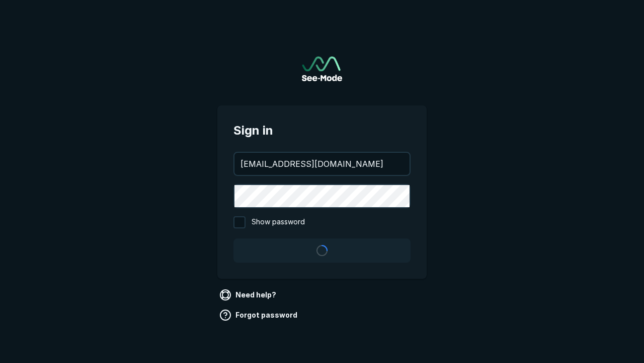 This screenshot has width=644, height=363. I want to click on a: Forgot password, so click(259, 315).